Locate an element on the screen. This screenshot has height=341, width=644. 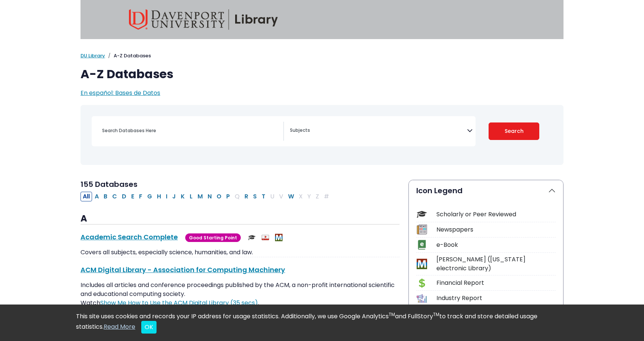
img: Audio & Video is located at coordinates (265, 238).